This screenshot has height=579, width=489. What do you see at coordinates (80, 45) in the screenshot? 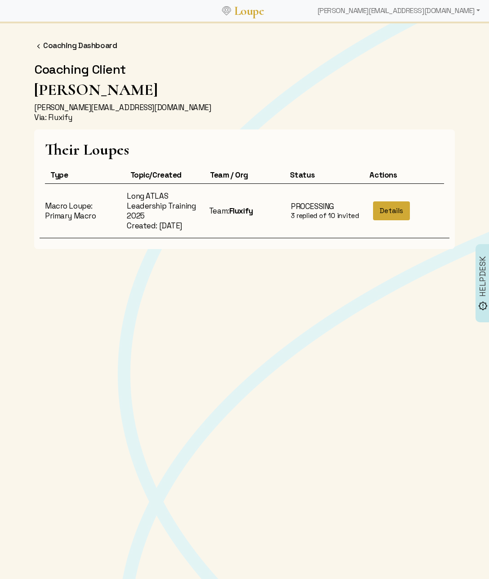
I see `a: Coaching Dashboard` at bounding box center [80, 45].